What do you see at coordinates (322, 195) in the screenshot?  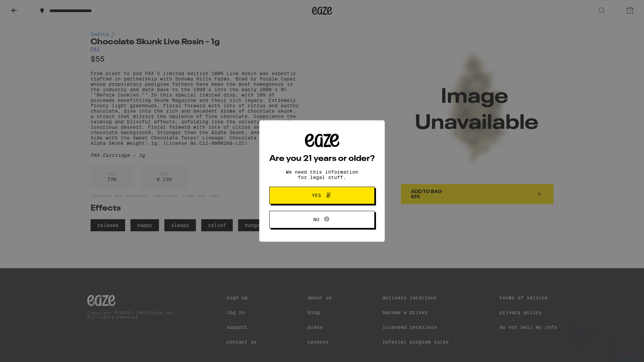 I see `button: Yes` at bounding box center [322, 195].